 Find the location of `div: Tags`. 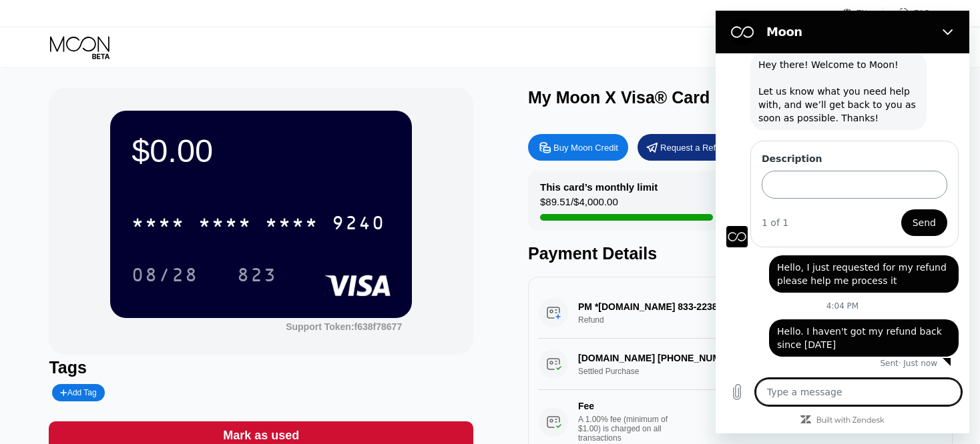

div: Tags is located at coordinates (261, 368).